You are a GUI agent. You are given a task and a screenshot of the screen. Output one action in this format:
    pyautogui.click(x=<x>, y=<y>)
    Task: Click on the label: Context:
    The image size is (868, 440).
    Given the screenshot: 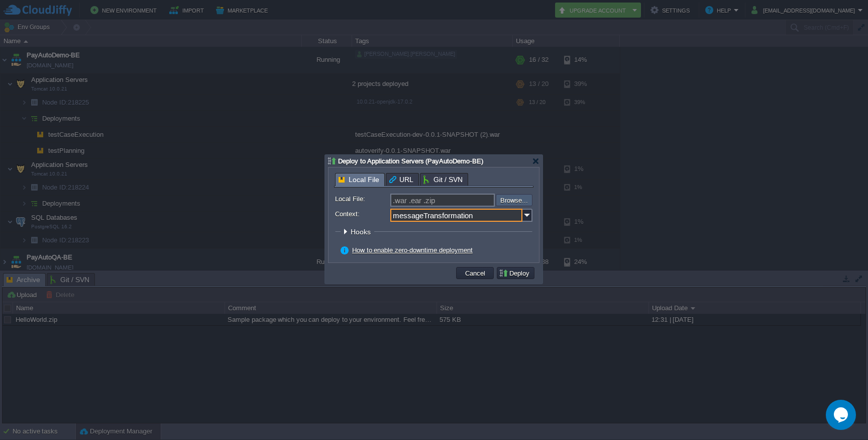 What is the action you would take?
    pyautogui.click(x=362, y=214)
    